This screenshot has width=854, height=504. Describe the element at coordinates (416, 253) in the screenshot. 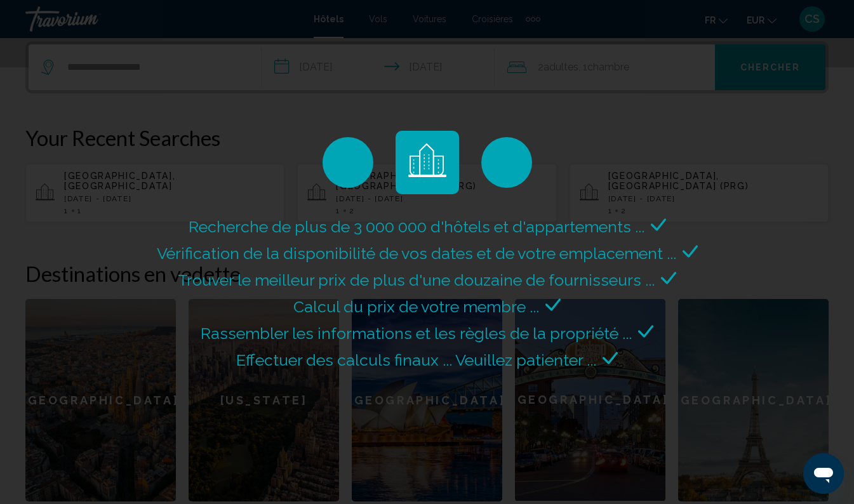

I see `span: Vérification de la disponibilité de vos dates et de votre emplacement ...` at that location.